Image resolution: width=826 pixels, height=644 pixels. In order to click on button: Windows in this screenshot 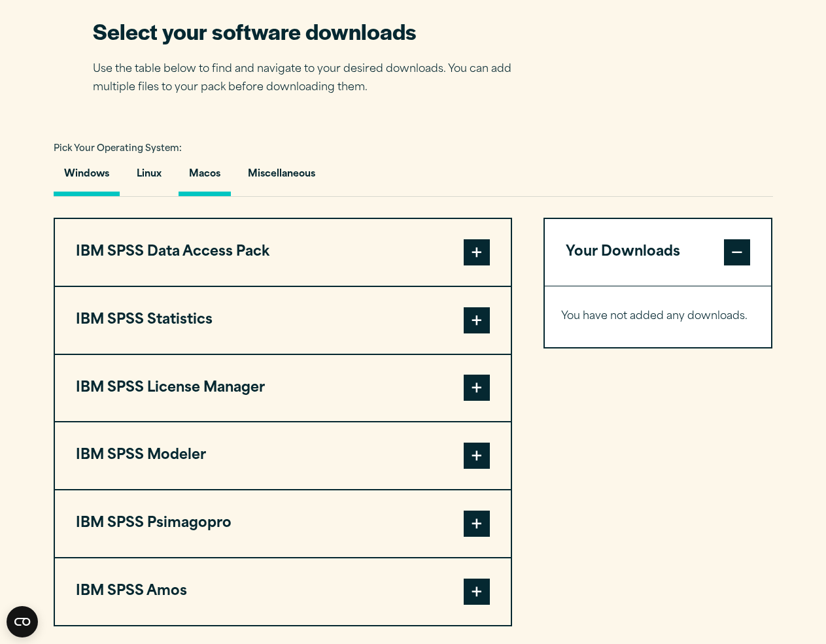, I will do `click(87, 177)`.